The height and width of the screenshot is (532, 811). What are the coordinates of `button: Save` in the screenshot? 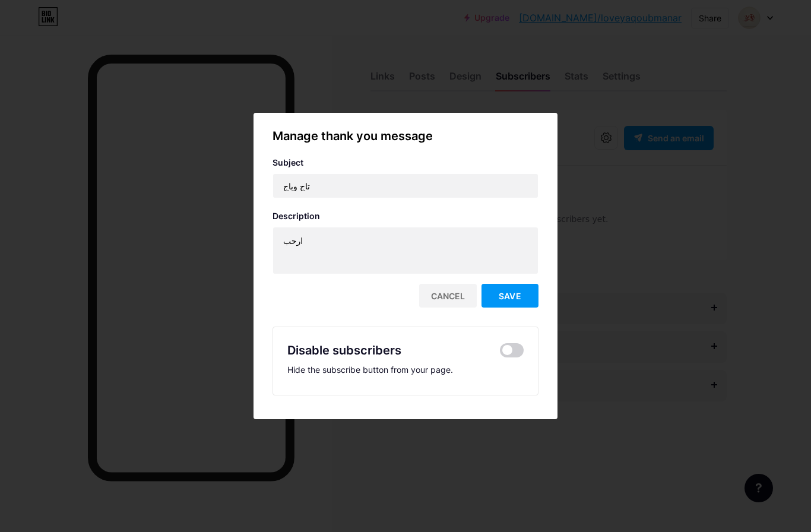 It's located at (510, 295).